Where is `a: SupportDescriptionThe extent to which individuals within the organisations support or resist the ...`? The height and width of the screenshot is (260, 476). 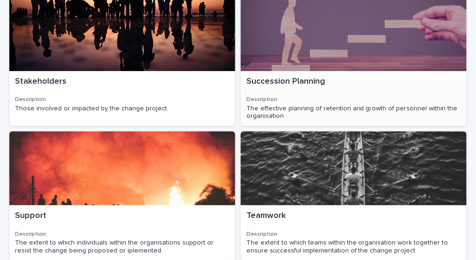 a: SupportDescriptionThe extent to which individuals within the organisations support or resist the ... is located at coordinates (122, 196).